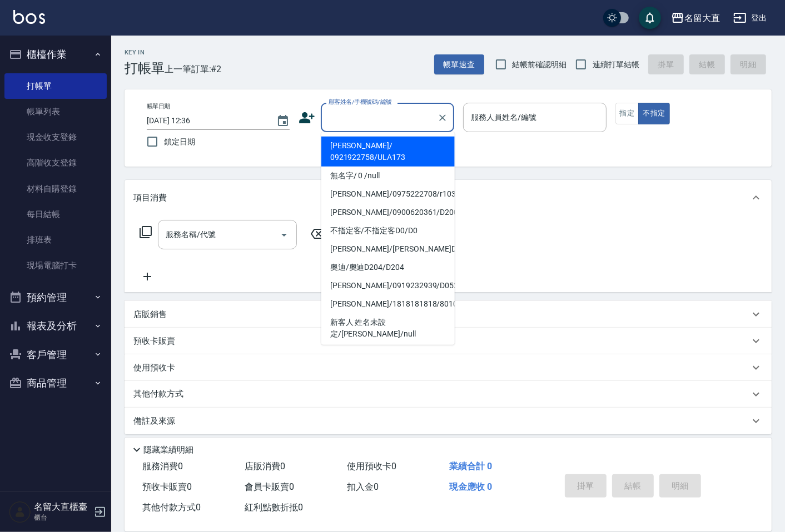  I want to click on button: 預約管理, so click(55, 298).